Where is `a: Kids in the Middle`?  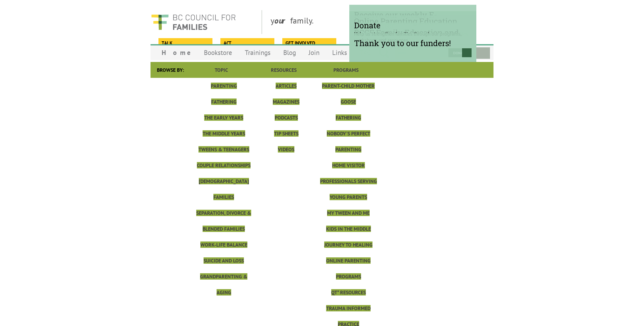 a: Kids in the Middle is located at coordinates (348, 229).